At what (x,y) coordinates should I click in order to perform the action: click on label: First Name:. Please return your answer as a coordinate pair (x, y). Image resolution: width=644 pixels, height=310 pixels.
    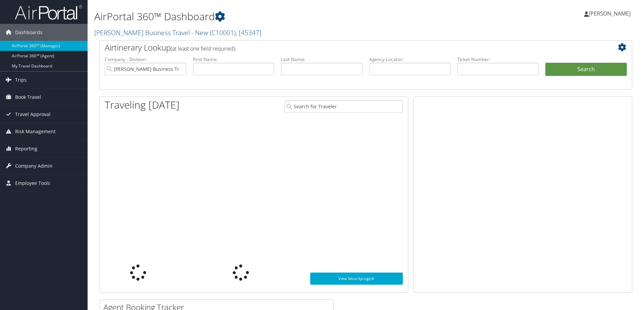
    Looking at the image, I should click on (234, 59).